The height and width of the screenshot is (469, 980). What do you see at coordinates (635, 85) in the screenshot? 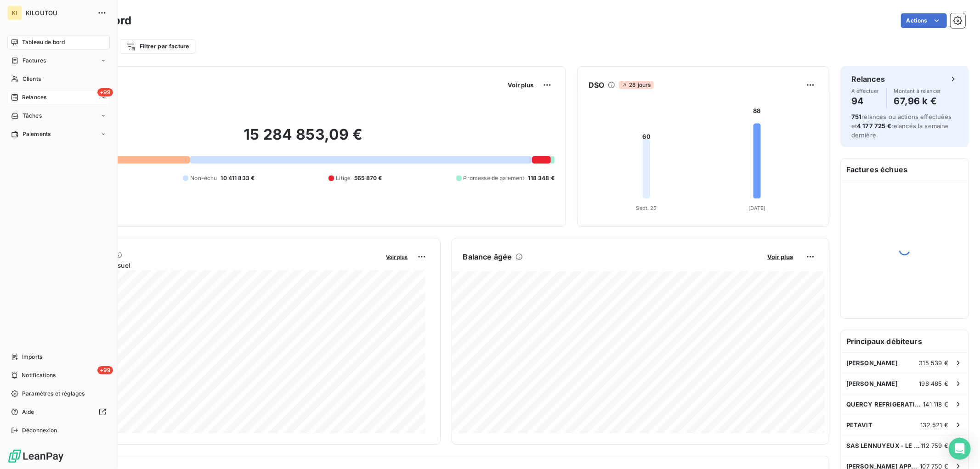
I see `span: 28 jours` at bounding box center [635, 85].